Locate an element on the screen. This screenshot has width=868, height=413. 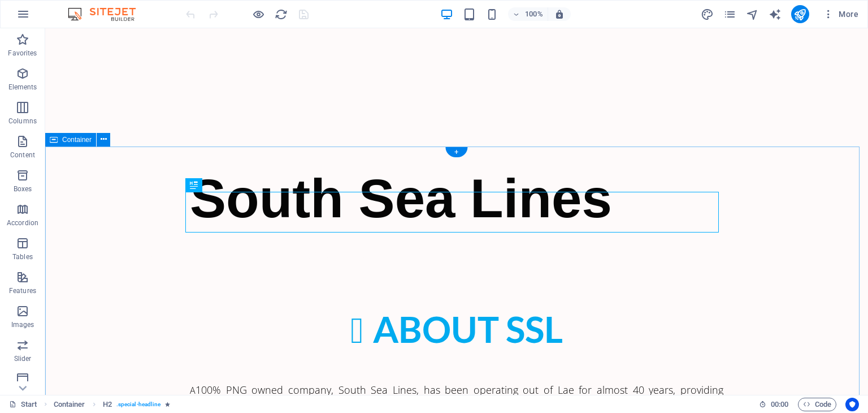
i: Design (Ctrl+Alt+Y) is located at coordinates (707, 14).